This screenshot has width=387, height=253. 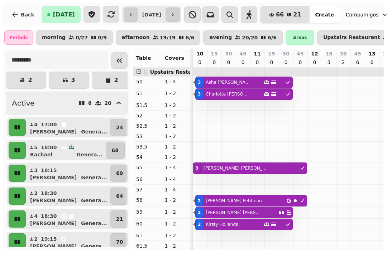 I want to click on button: Active620, so click(x=67, y=103).